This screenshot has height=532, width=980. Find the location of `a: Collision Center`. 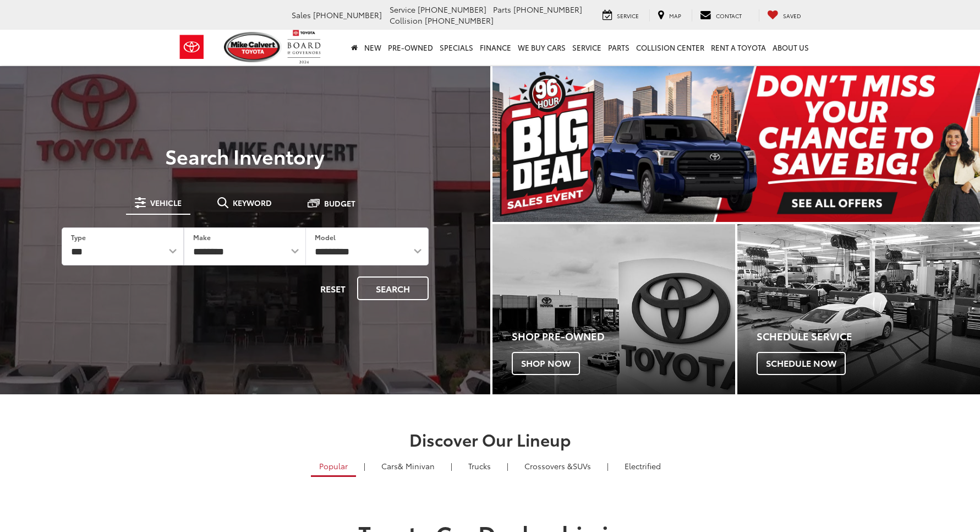

a: Collision Center is located at coordinates (670, 47).